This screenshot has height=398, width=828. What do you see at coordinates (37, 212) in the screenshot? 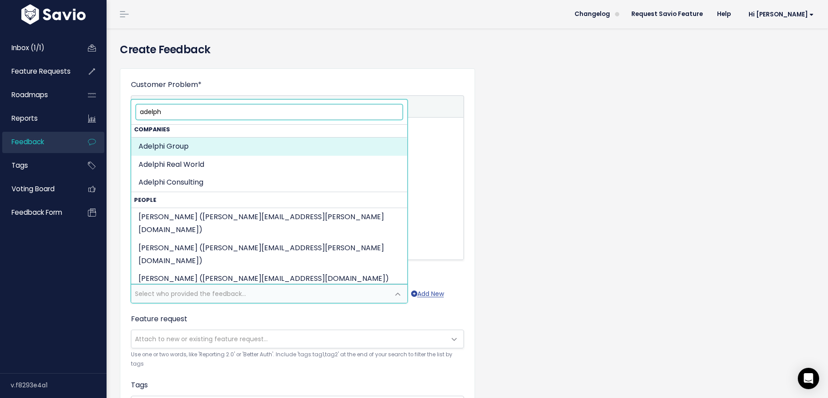
I see `span: Feedback form` at bounding box center [37, 212].